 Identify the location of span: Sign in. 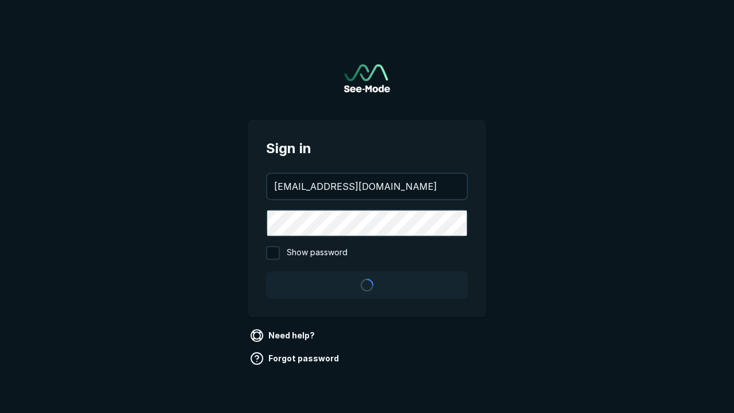
(367, 149).